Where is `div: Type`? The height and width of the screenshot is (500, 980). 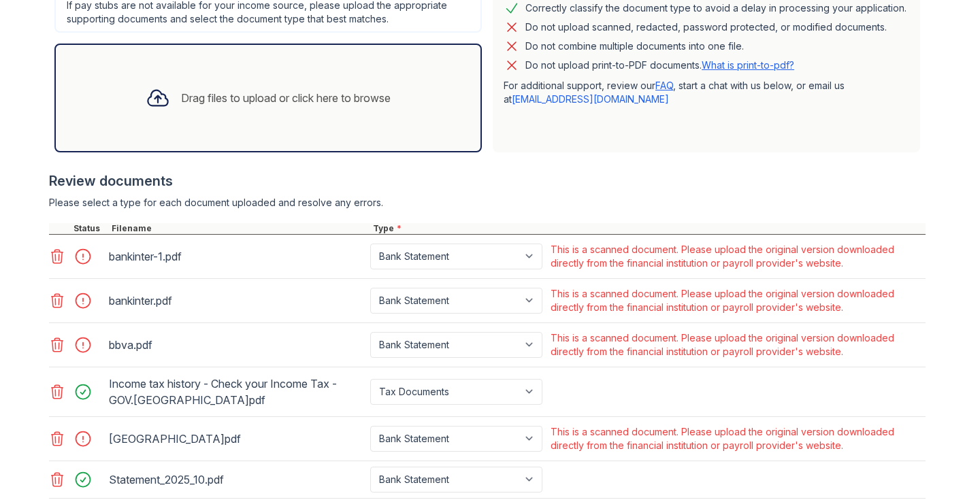
div: Type is located at coordinates (648, 229).